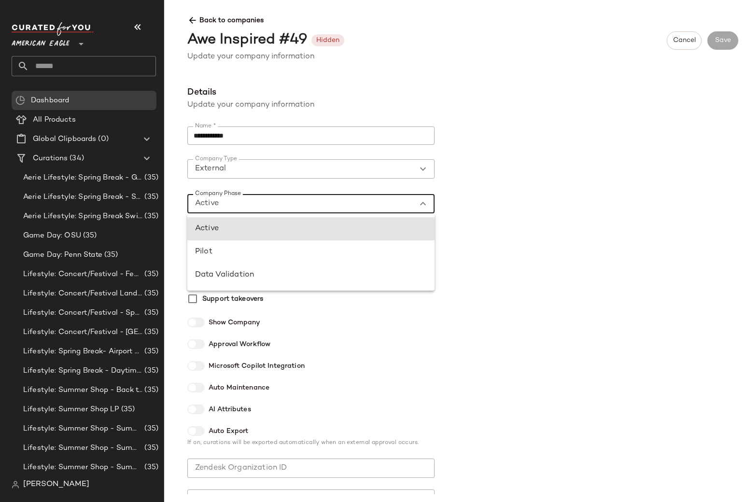 This screenshot has height=502, width=746. Describe the element at coordinates (83, 352) in the screenshot. I see `span: Lifestyle: Spring Break- Airport Style` at that location.